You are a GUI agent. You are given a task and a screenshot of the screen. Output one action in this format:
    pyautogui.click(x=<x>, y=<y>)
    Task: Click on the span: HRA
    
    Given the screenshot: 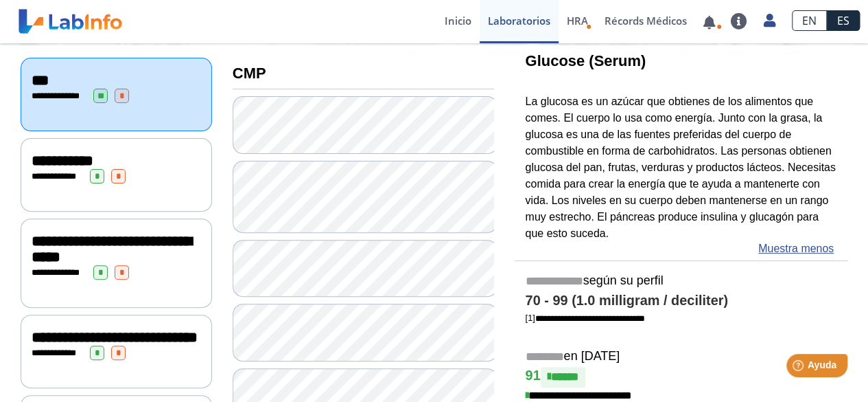 What is the action you would take?
    pyautogui.click(x=577, y=20)
    